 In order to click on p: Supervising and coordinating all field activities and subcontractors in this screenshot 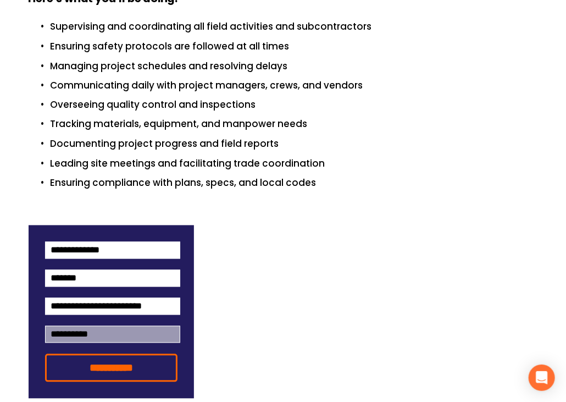, I will do `click(294, 26)`.